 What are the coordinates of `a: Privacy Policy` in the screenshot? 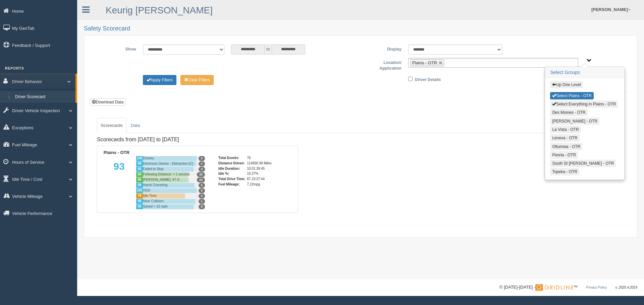 It's located at (596, 287).